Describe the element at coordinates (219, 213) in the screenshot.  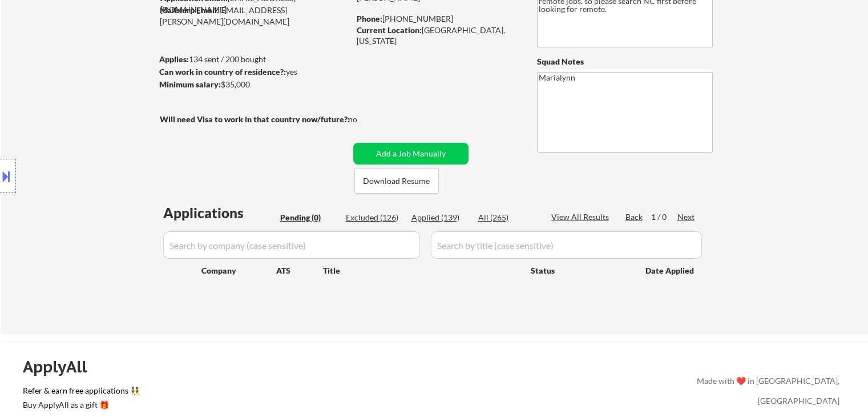
I see `div: Applications` at that location.